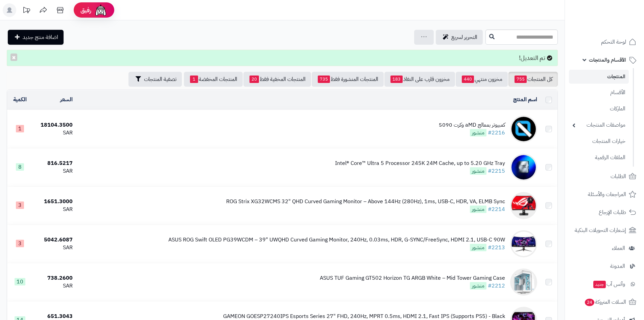 The image size is (644, 320). I want to click on img: Intel® Core™ Ultra 5 Processor 245K 24M Cache, up to 5.20 GHz Tray, so click(524, 167).